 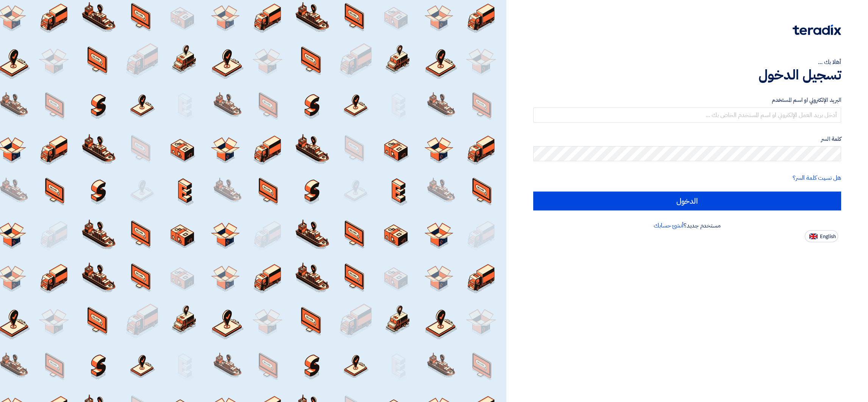 What do you see at coordinates (822, 236) in the screenshot?
I see `button: English` at bounding box center [822, 236].